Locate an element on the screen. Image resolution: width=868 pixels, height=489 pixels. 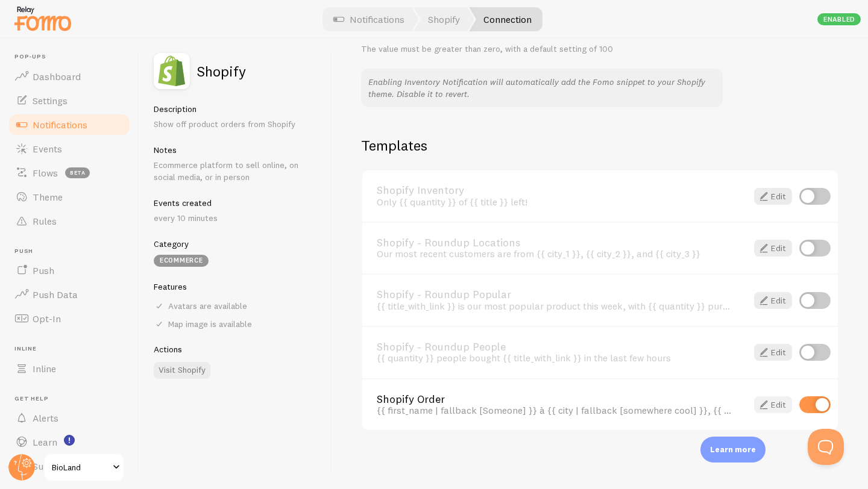
a: Flows beta is located at coordinates (69, 173).